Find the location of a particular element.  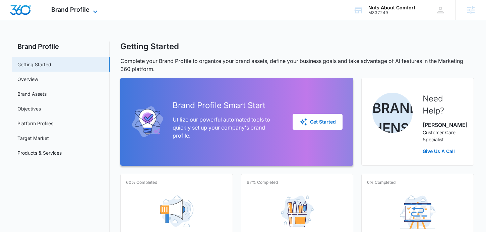

p: Customer Care Specialist is located at coordinates (443, 136).